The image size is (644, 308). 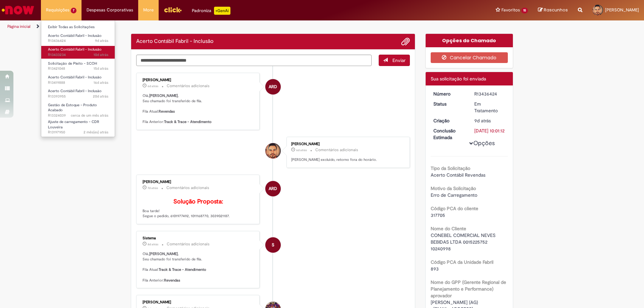 What do you see at coordinates (273, 151) in the screenshot?
I see `div: Gabriel Araujo Batista` at bounding box center [273, 151].